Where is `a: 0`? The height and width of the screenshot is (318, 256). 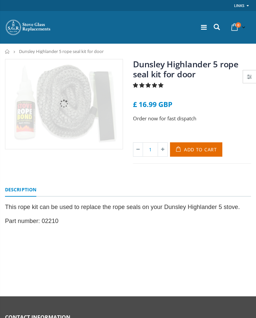 a: 0 is located at coordinates (237, 27).